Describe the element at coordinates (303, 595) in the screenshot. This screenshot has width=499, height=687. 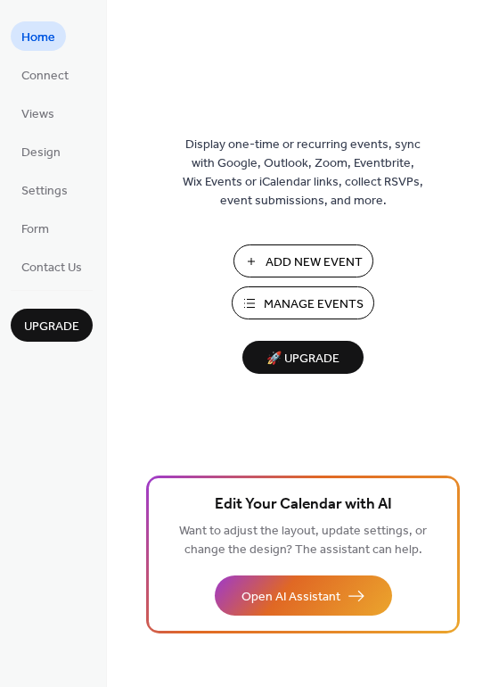
I see `button: Open AI Assistant` at that location.